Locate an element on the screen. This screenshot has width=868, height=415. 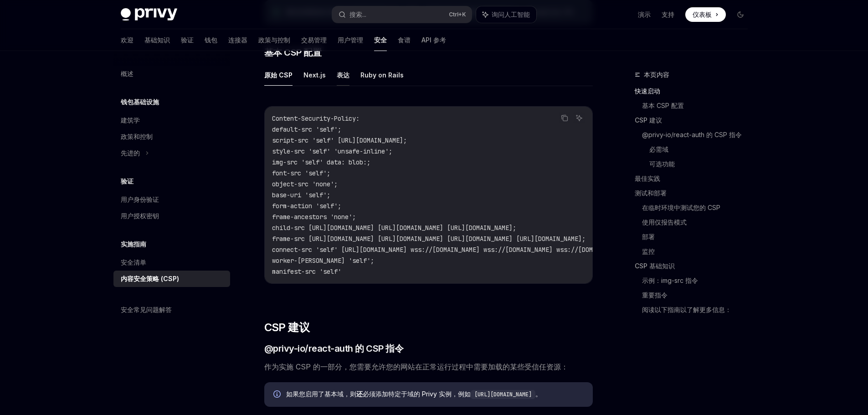
font: 作为实施 CSP 的一部分，您需要允许您的网站在正常运行过程中需要加载的某些受信任资源： is located at coordinates (415, 367).